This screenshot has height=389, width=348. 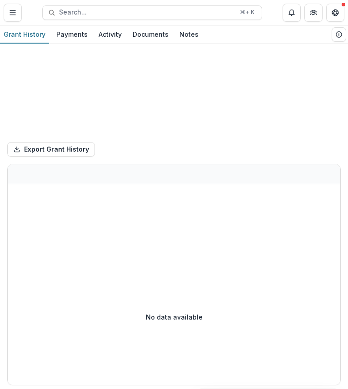 What do you see at coordinates (292, 13) in the screenshot?
I see `button: Notifications` at bounding box center [292, 13].